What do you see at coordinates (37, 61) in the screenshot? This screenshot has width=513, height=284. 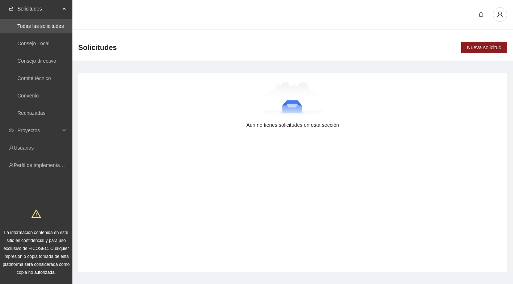 I see `a: Consejo directivo` at bounding box center [37, 61].